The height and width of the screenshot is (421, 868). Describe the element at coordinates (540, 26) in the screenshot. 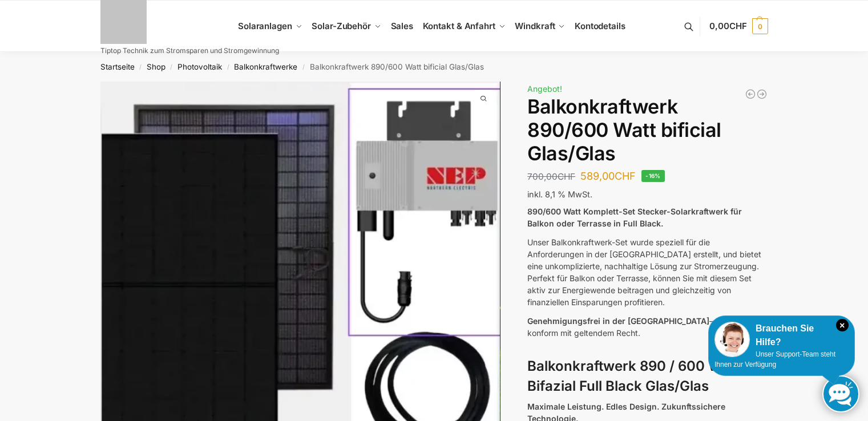

I see `a: Windkraft` at that location.